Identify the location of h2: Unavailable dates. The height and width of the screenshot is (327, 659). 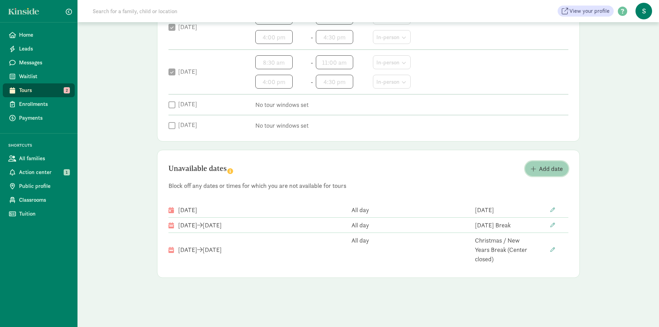
(201, 169).